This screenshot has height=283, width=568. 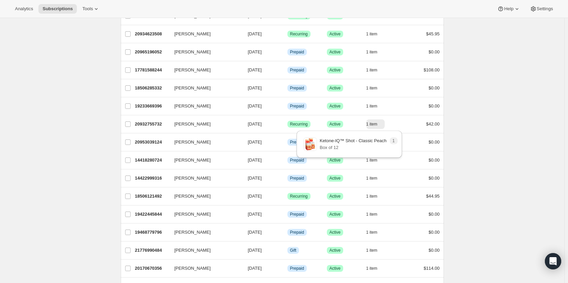 What do you see at coordinates (87, 9) in the screenshot?
I see `span: Tools` at bounding box center [87, 9].